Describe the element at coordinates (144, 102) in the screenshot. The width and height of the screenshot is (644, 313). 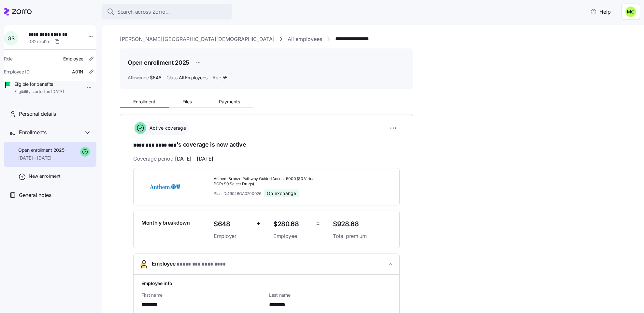
I see `span: Enrollment` at that location.